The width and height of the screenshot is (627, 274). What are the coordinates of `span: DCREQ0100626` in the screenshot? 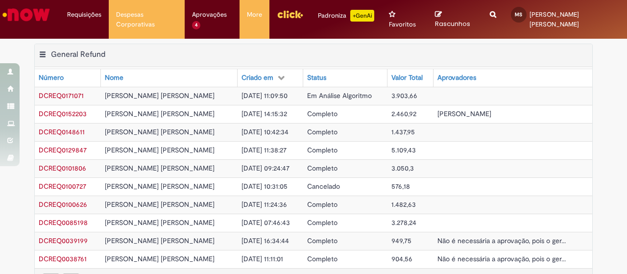 It's located at (63, 204).